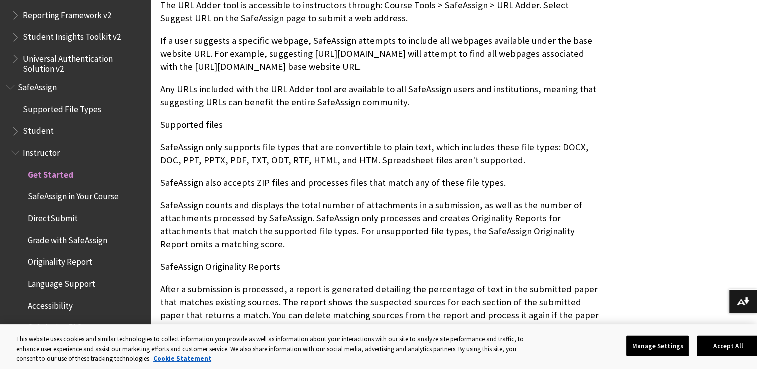  What do you see at coordinates (379, 54) in the screenshot?
I see `p: If a user suggests a specific webpage, SafeAssign attempts to include all webpages available unde...` at bounding box center [379, 54].